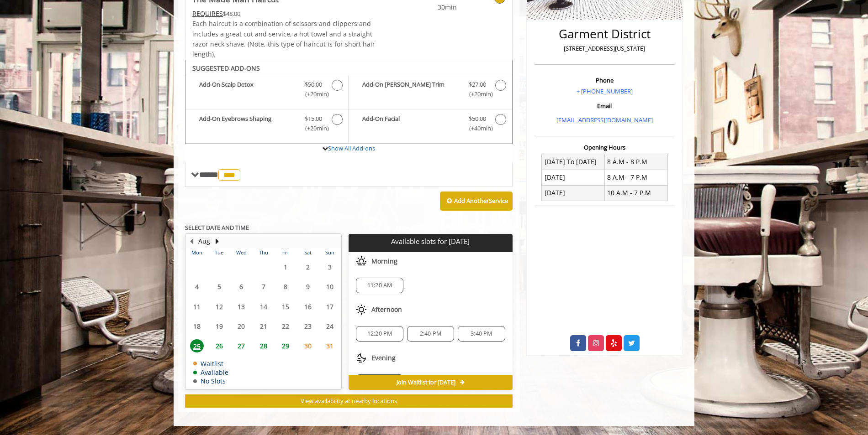 This screenshot has width=868, height=435. Describe the element at coordinates (204, 241) in the screenshot. I see `button: Aug` at that location.